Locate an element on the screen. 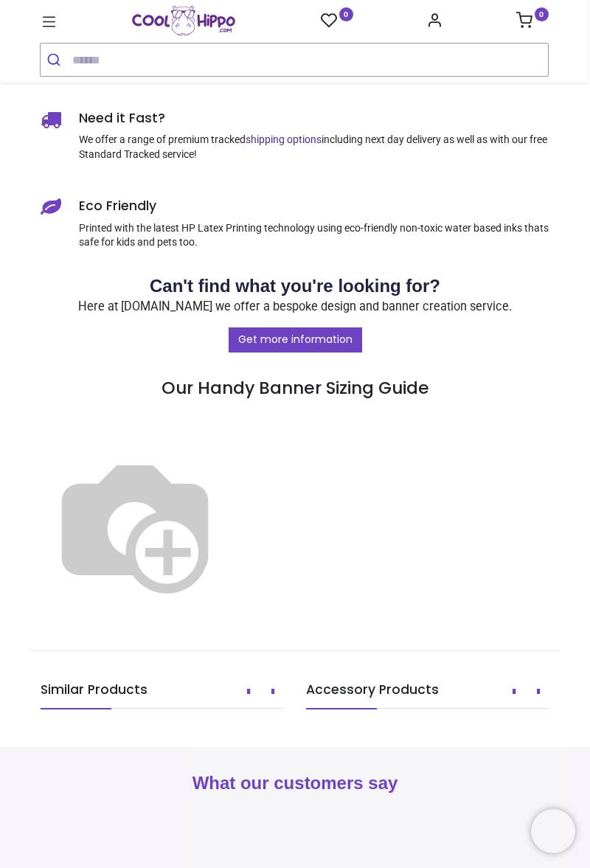 Image resolution: width=590 pixels, height=868 pixels. a: shipping options is located at coordinates (283, 140).